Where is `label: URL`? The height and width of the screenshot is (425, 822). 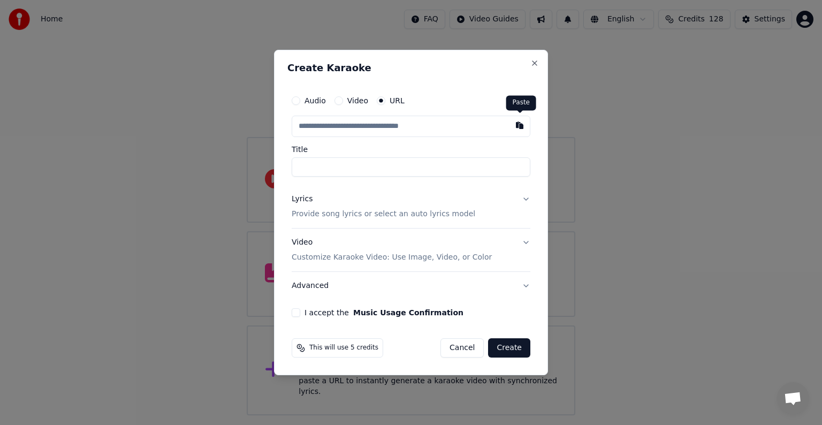
label: URL is located at coordinates (397, 101).